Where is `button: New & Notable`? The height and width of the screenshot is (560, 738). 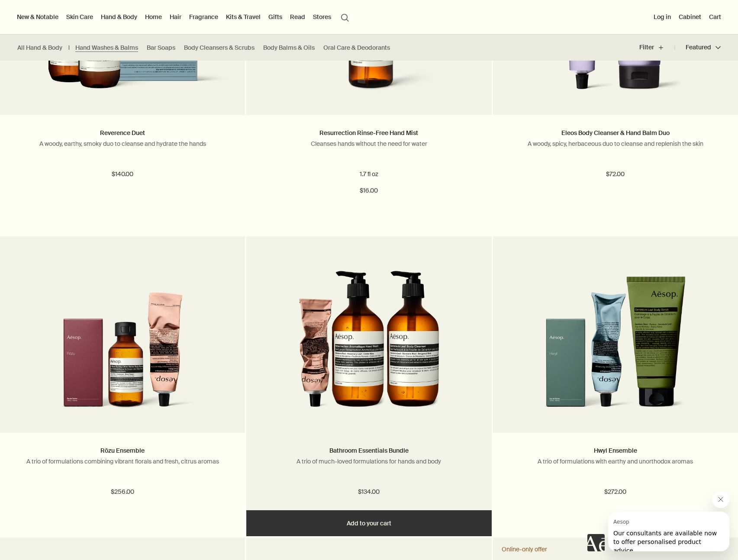
button: New & Notable is located at coordinates (38, 17).